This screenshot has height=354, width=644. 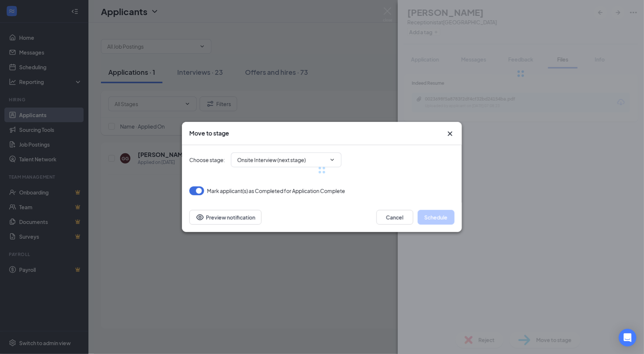 I want to click on h3: Move to stage, so click(x=210, y=134).